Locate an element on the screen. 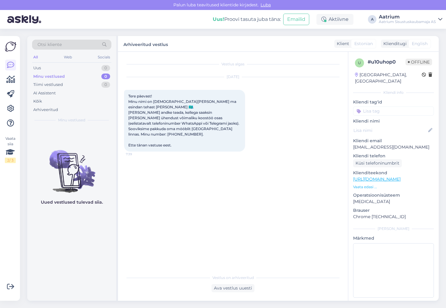 This screenshot has height=308, width=446. div: A is located at coordinates (372, 19).